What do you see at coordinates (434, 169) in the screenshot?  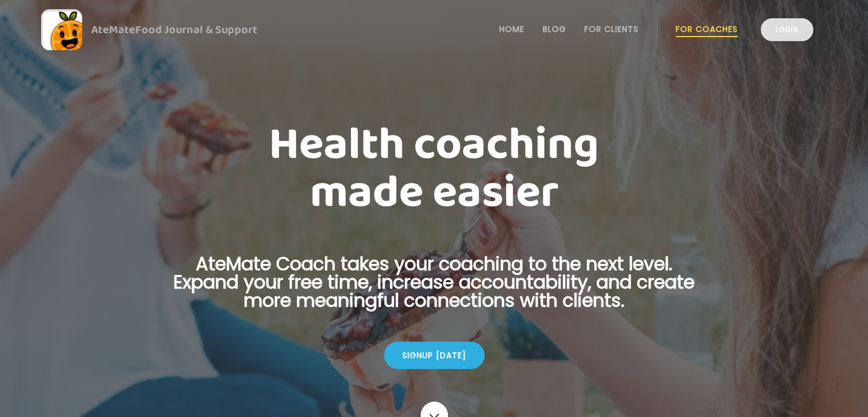 I see `h1: Health coaching made easier` at bounding box center [434, 169].